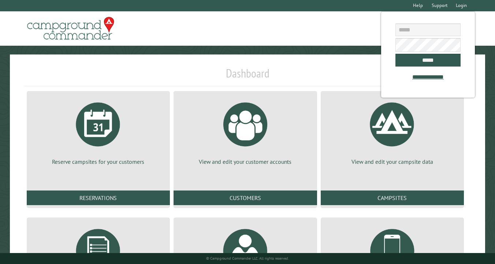 This screenshot has height=264, width=495. What do you see at coordinates (392, 131) in the screenshot?
I see `a: View and edit your campsite data` at bounding box center [392, 131].